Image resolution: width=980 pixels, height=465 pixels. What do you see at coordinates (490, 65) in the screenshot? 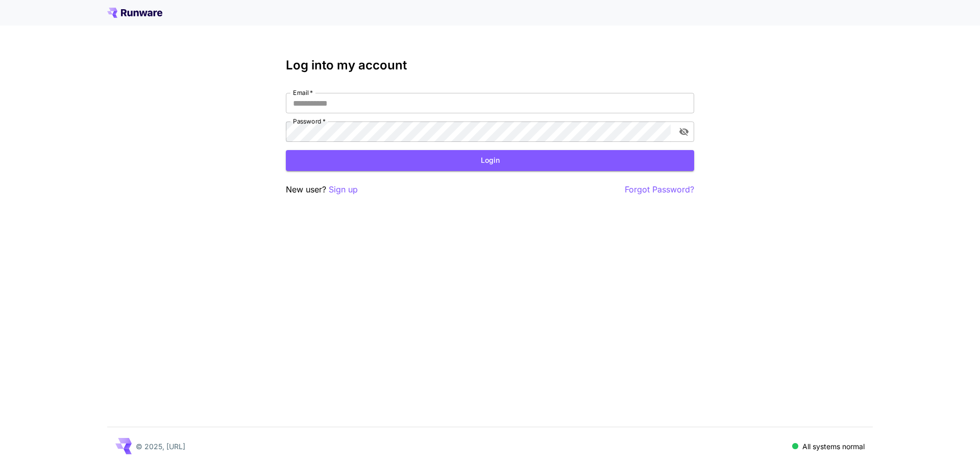
I see `h3: Log into my account` at bounding box center [490, 65].